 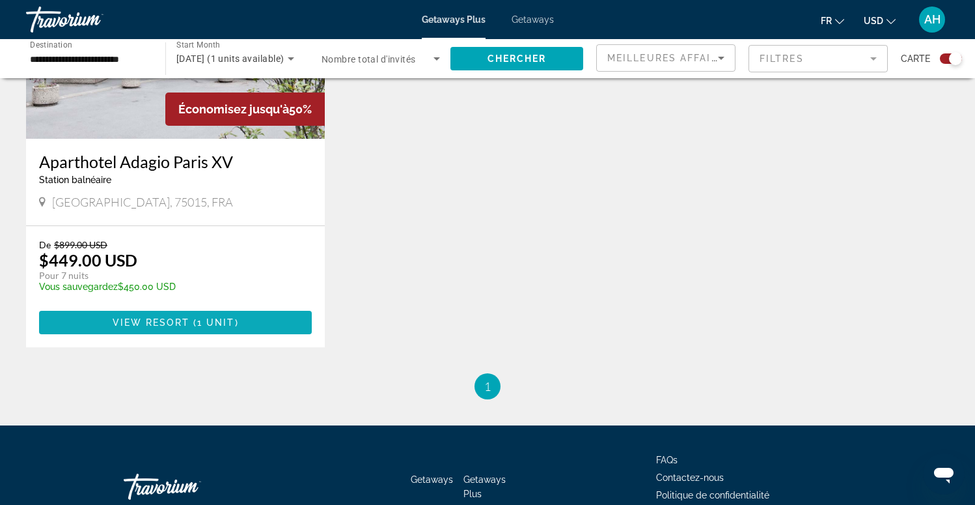 What do you see at coordinates (198, 45) in the screenshot?
I see `span: Start Month` at bounding box center [198, 45].